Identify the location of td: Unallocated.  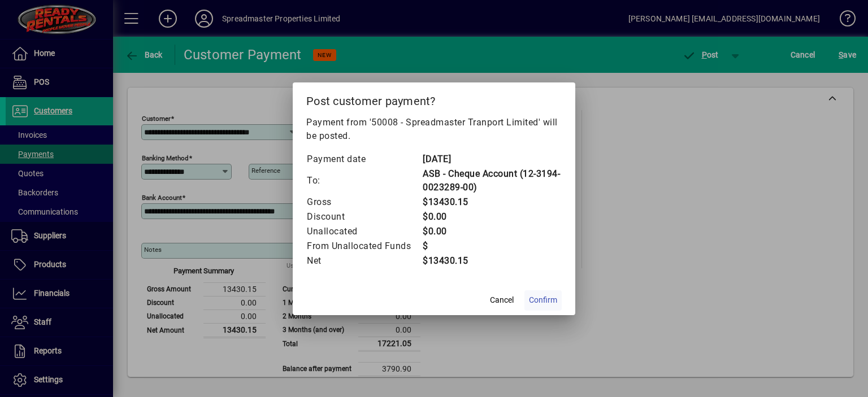
(364, 232).